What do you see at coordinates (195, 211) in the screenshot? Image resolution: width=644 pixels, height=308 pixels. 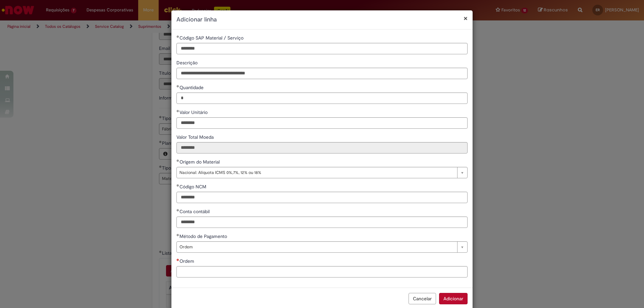 I see `span: Conta contábil` at bounding box center [195, 211].